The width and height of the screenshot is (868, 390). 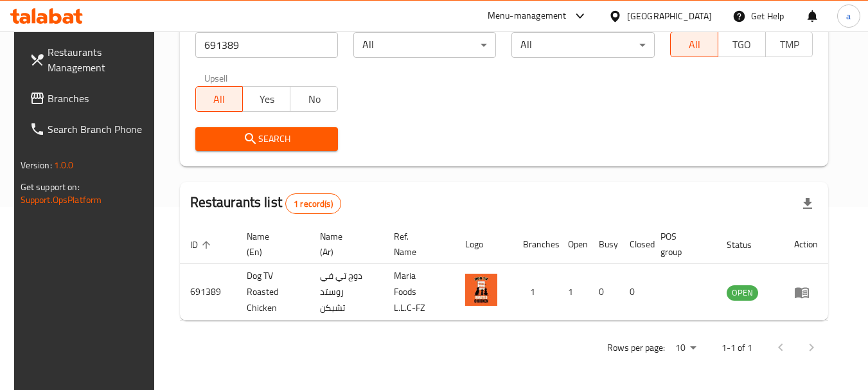 I want to click on td: Dog TV Roasted Chicken, so click(x=273, y=292).